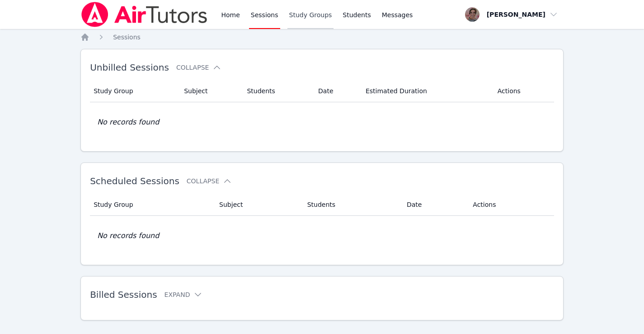  Describe the element at coordinates (322, 37) in the screenshot. I see `nav: Breadcrumb` at that location.